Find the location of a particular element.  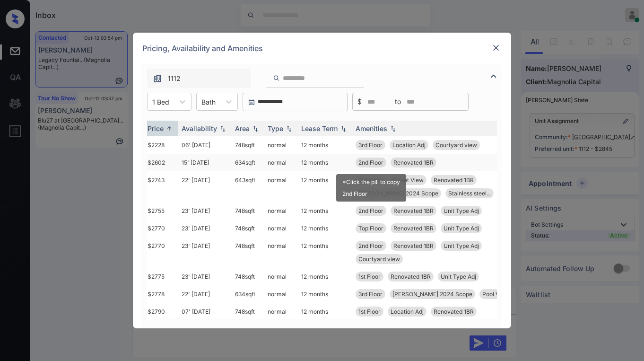

div: Lease Term is located at coordinates (319, 128).